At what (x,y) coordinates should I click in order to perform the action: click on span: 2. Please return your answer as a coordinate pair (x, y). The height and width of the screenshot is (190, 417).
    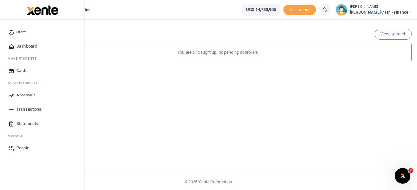
    Looking at the image, I should click on (410, 171).